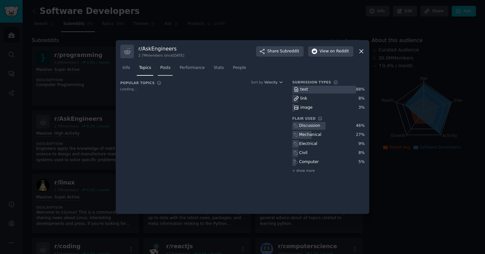  Describe the element at coordinates (304, 170) in the screenshot. I see `span: + show more` at that location.